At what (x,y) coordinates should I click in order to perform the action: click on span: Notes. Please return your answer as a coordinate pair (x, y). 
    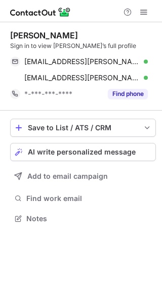
    Looking at the image, I should click on (89, 219).